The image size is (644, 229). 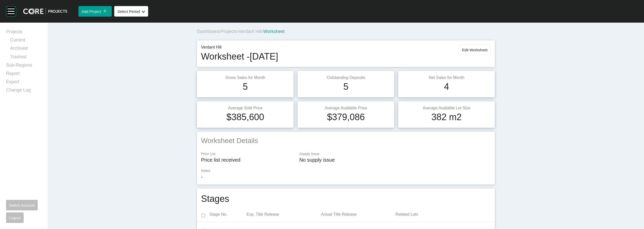 What do you see at coordinates (24, 83) in the screenshot?
I see `a: Export` at bounding box center [24, 83].